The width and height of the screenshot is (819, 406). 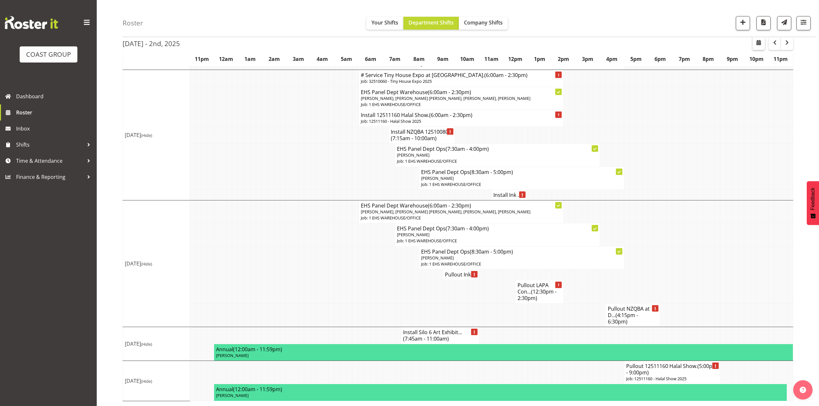 What do you see at coordinates (623, 319) in the screenshot?
I see `span: (4:15pm - 6:30pm)` at bounding box center [623, 319].